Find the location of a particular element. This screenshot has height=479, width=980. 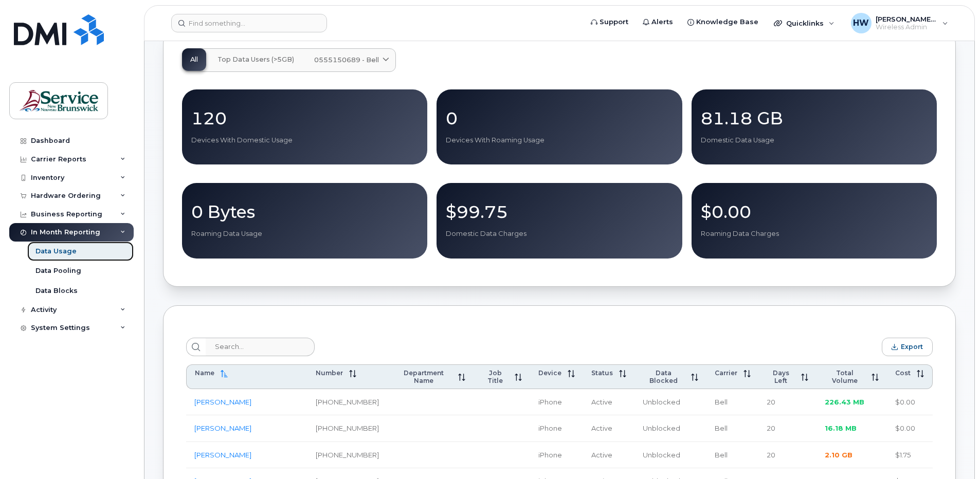

p: Roaming Data Charges is located at coordinates (814, 234).